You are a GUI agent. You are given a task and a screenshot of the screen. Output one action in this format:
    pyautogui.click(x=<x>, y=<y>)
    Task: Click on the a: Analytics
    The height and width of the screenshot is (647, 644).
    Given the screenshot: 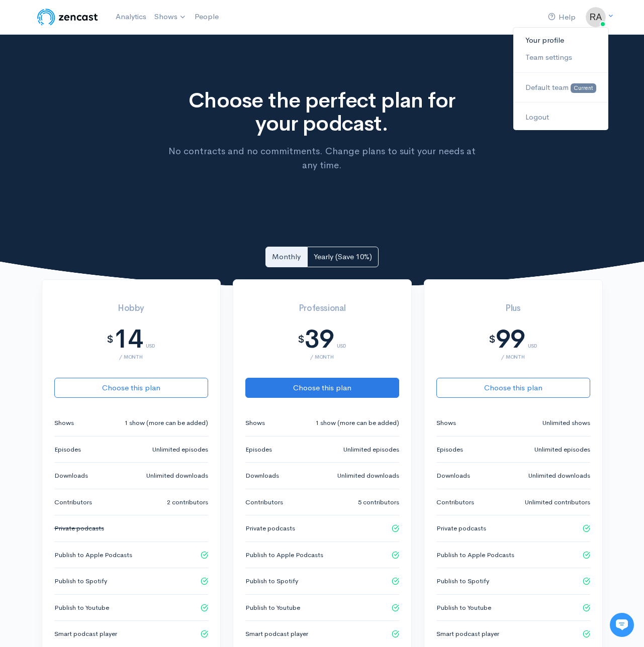 What is the action you would take?
    pyautogui.click(x=131, y=17)
    